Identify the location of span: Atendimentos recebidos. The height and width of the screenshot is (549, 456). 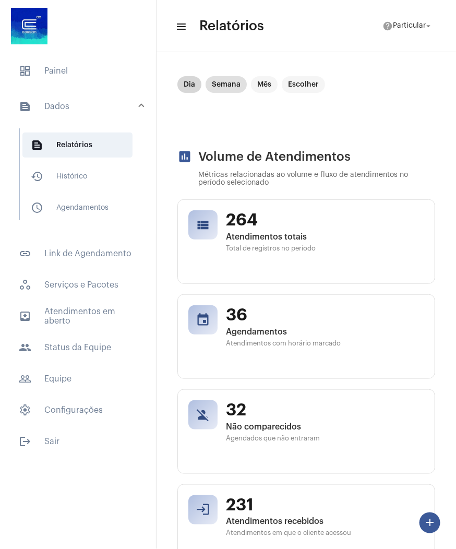
(325, 521).